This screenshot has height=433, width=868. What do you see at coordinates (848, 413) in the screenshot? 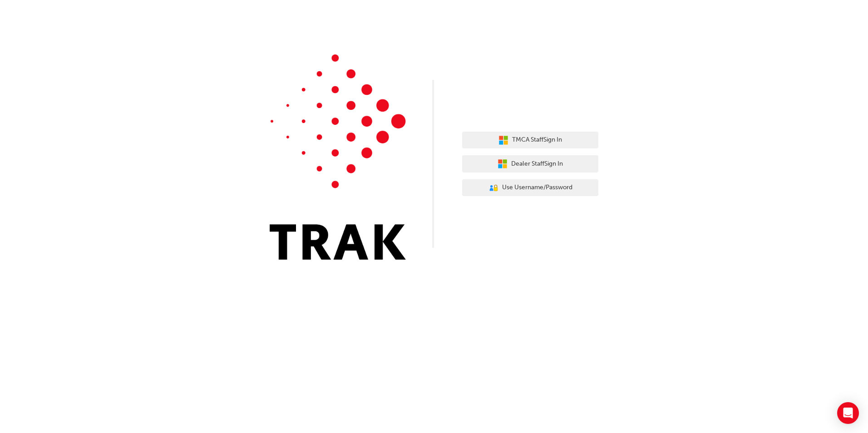
I see `div: Open Intercom Messenger` at bounding box center [848, 413].